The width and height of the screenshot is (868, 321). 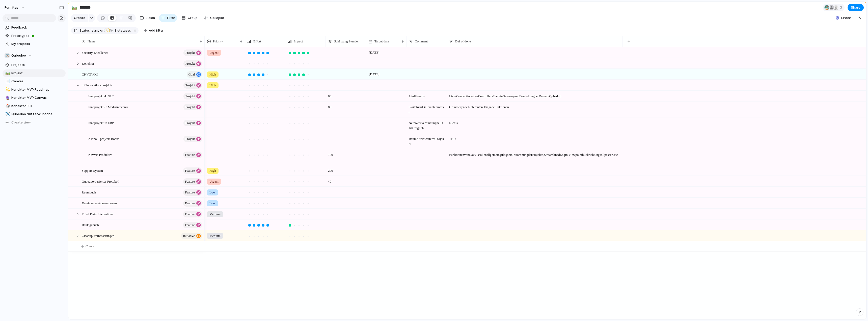 I want to click on span: Schätzung Stunden, so click(x=347, y=42).